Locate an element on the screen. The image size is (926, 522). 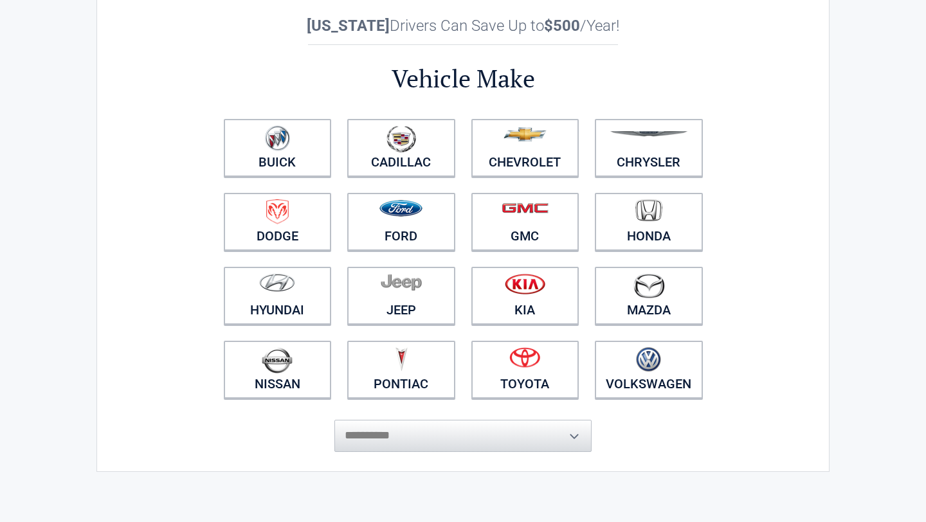
img: volkswagen is located at coordinates (648, 360).